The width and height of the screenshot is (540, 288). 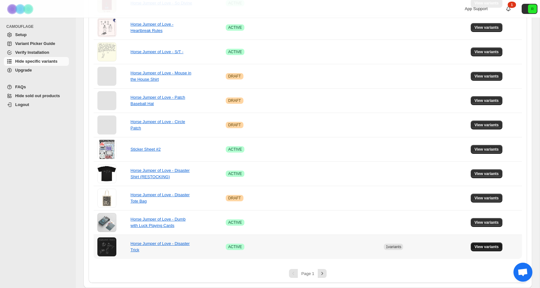 I want to click on span: Verify Installation, so click(x=32, y=52).